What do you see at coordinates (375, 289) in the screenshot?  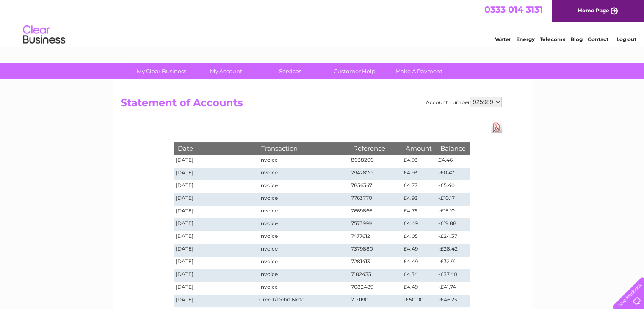 I see `td: 7082489` at bounding box center [375, 289].